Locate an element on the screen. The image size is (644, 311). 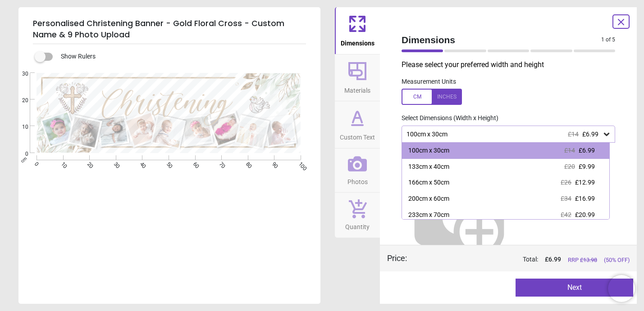
span: £12.99 is located at coordinates (585, 183).